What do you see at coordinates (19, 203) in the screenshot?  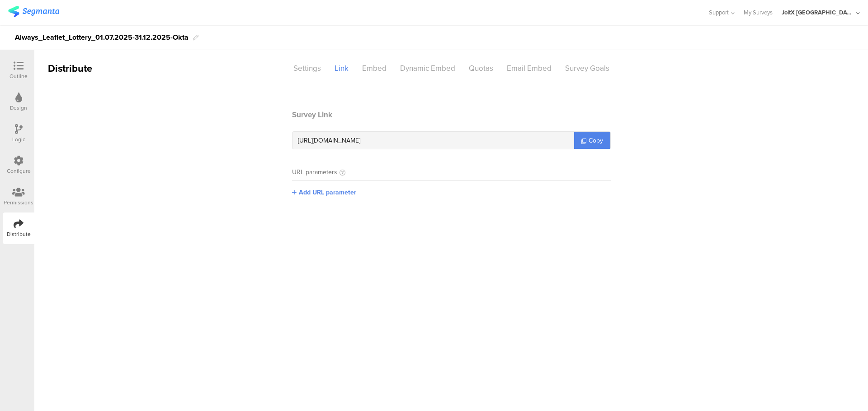 I see `div: Permissions` at bounding box center [19, 203].